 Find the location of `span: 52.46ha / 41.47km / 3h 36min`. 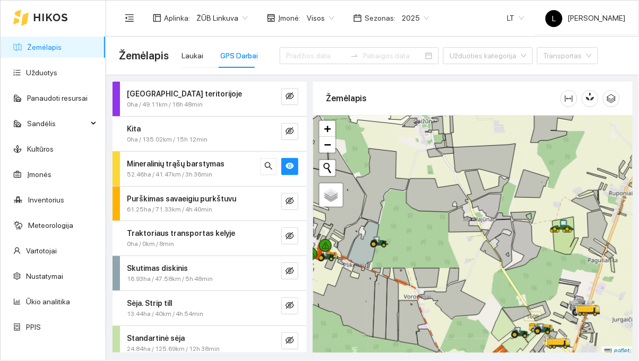

span: 52.46ha / 41.47km / 3h 36min is located at coordinates (169, 175).